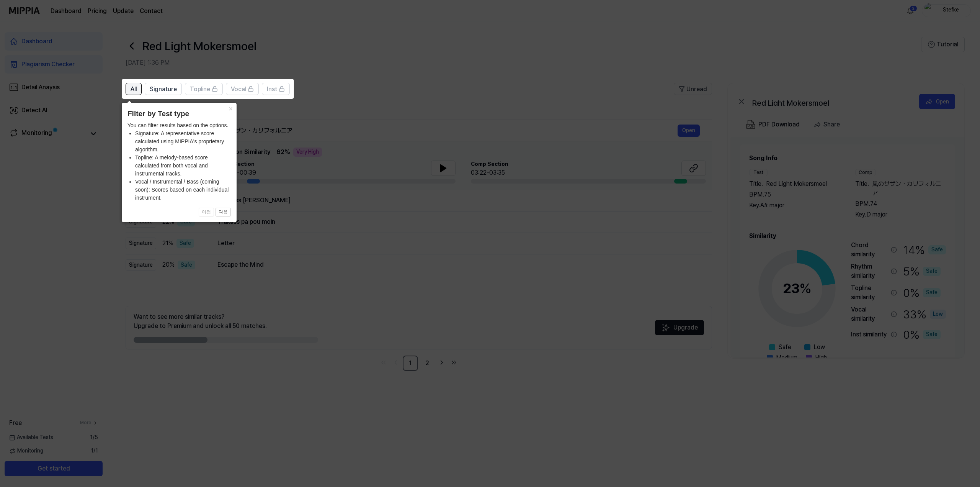 The image size is (980, 487). Describe the element at coordinates (183, 189) in the screenshot. I see `li: Vocal / Instrumental / Bass (coming soon): Scores based on each individual instrument.` at that location.